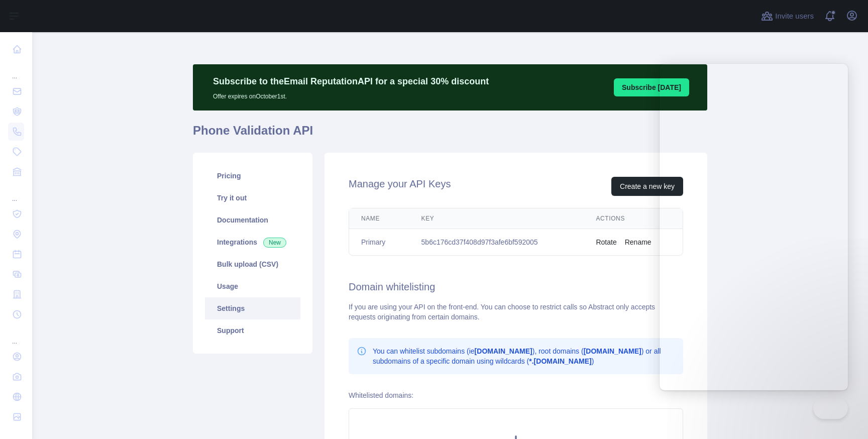  Describe the element at coordinates (606, 242) in the screenshot. I see `button: Rotate` at that location.